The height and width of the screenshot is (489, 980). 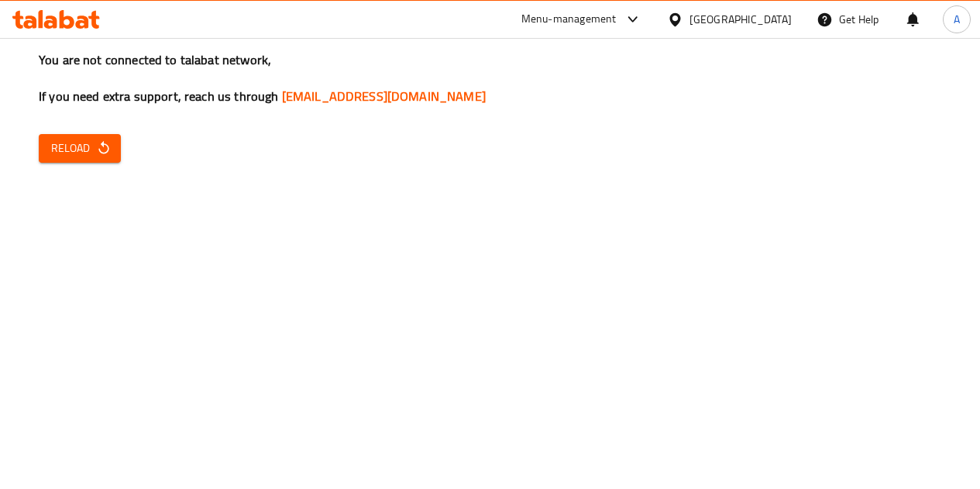 What do you see at coordinates (489, 78) in the screenshot?
I see `h3: You are not connected to talabat network, If you need extra support, reach us through` at bounding box center [489, 78].